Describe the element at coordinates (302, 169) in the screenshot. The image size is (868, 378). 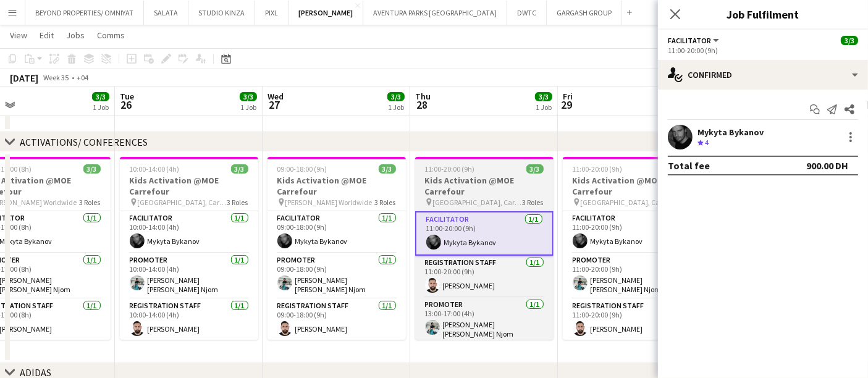
I see `span: 09:00-18:00 (9h)` at that location.